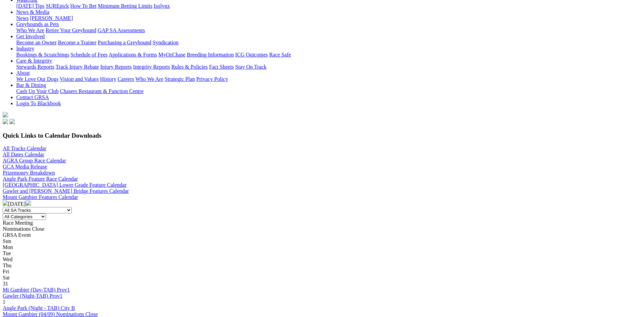  I want to click on a: GAP SA Assessments, so click(121, 30).